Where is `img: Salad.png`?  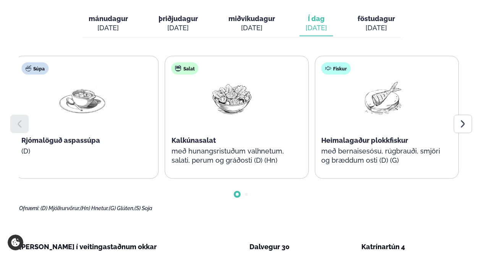 img: Salad.png is located at coordinates (232, 98).